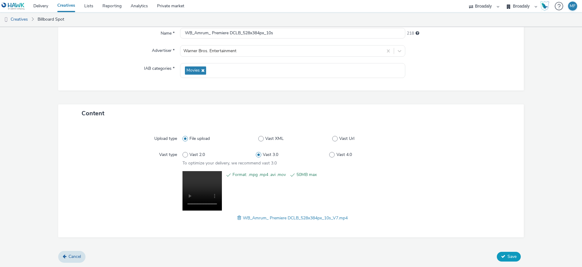 The width and height of the screenshot is (582, 267). What do you see at coordinates (165, 137) in the screenshot?
I see `label: Upload type` at bounding box center [165, 137].